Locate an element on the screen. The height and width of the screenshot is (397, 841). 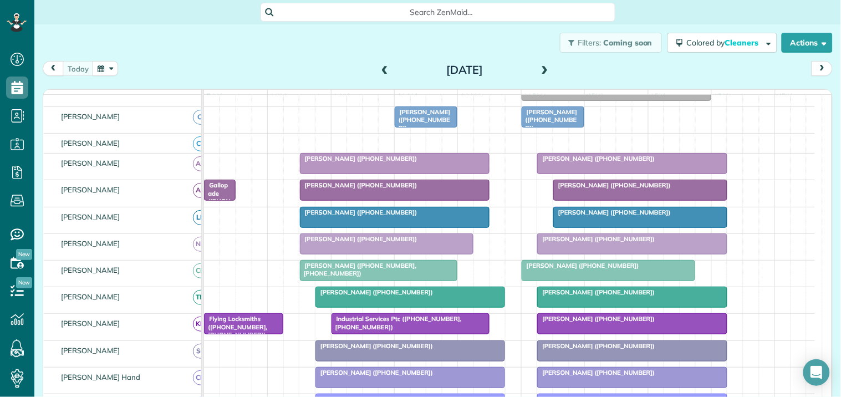
span: 1pm is located at coordinates (594, 96).